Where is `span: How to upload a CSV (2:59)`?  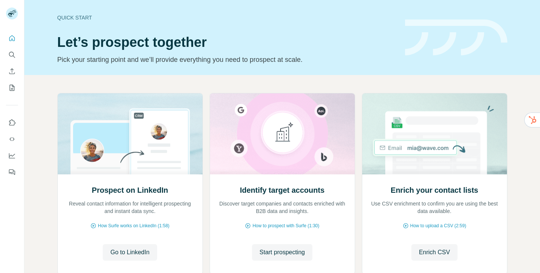
span: How to upload a CSV (2:59) is located at coordinates (438, 226).